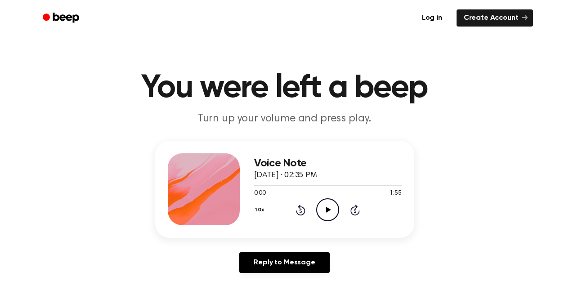 This screenshot has width=569, height=299. I want to click on button: 1.0x, so click(261, 210).